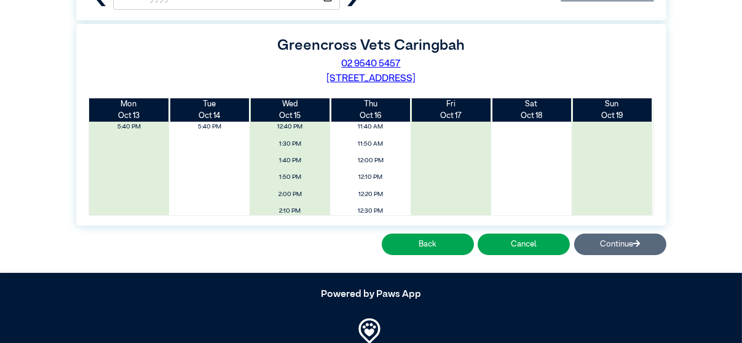  What do you see at coordinates (290, 194) in the screenshot?
I see `span: 2:00 PM` at bounding box center [290, 194].